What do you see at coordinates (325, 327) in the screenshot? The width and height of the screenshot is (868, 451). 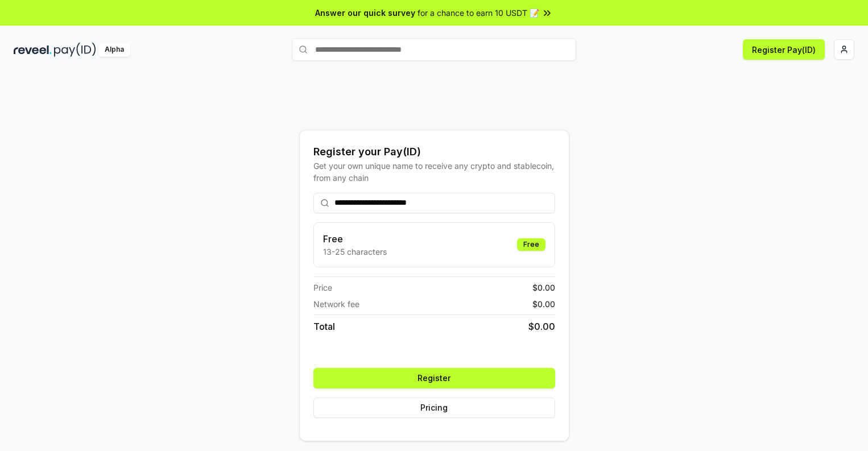 I see `span: Total` at bounding box center [325, 327].